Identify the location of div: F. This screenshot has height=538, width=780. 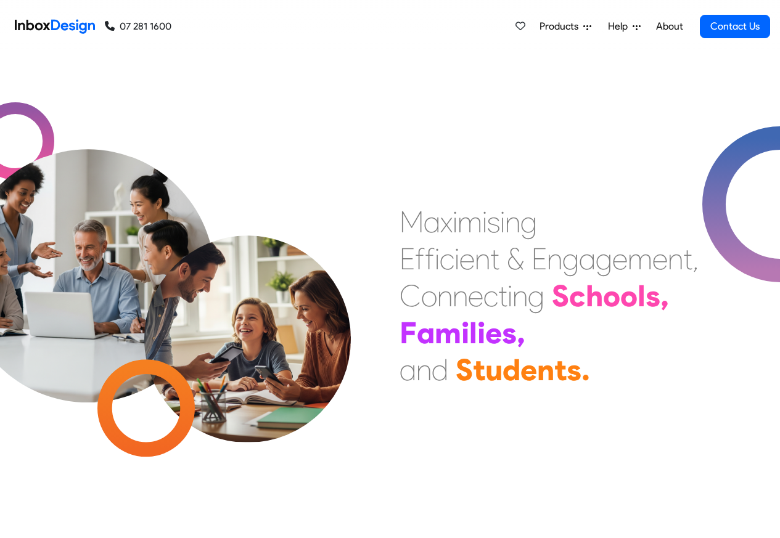
(408, 333).